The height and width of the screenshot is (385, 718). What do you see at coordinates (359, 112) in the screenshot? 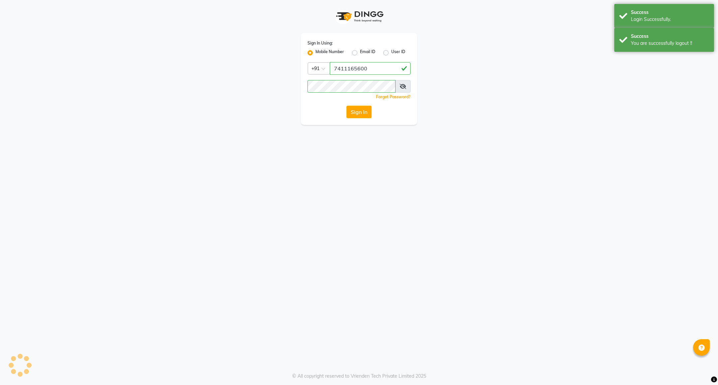
I see `button: Sign In` at bounding box center [359, 112].